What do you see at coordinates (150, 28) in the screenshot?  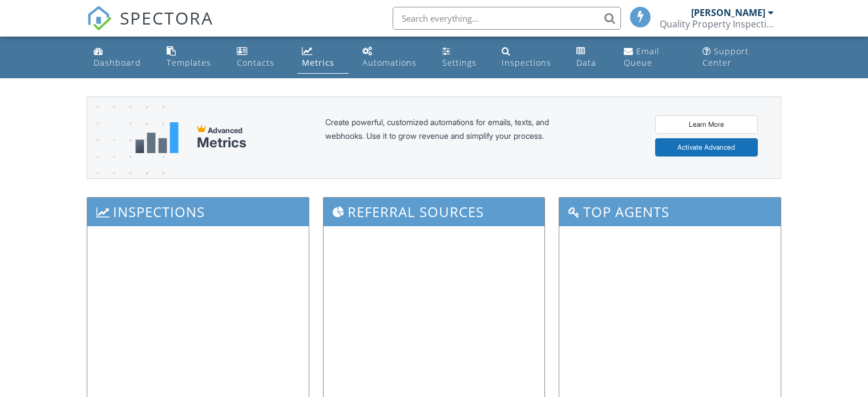 I see `a: SPECTORA` at bounding box center [150, 28].